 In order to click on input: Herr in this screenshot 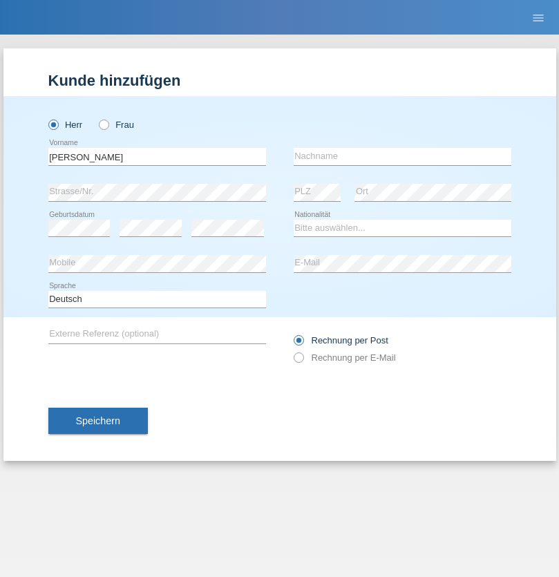, I will do `click(52, 124)`.